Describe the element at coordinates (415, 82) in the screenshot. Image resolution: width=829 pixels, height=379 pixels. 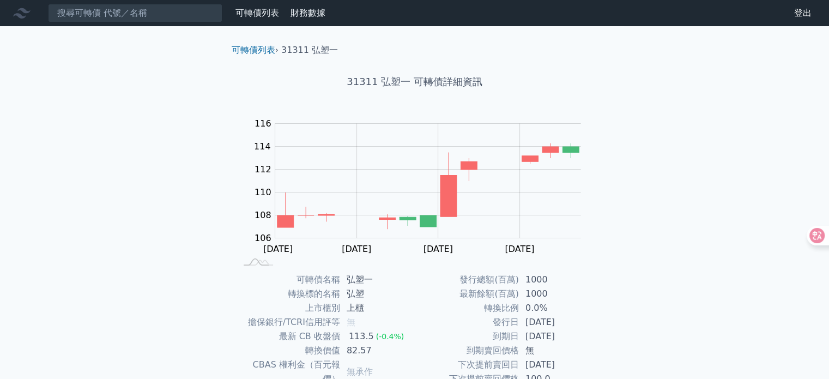
I see `h1: 31311 弘塑一 可轉債詳細資訊` at that location.